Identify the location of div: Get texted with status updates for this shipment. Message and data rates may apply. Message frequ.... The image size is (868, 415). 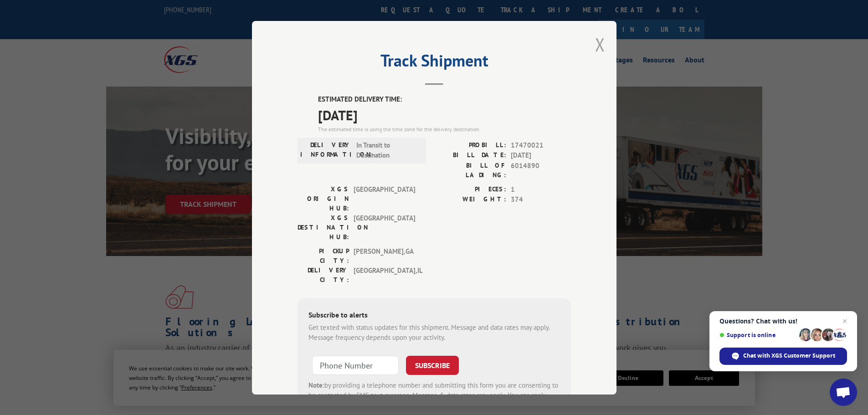
(434, 332).